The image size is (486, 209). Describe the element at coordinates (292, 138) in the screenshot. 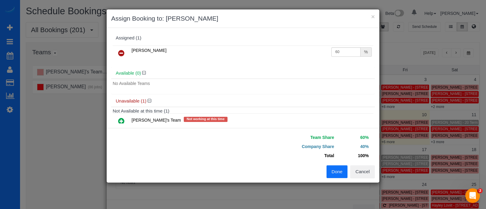

I see `td: Team Share` at that location.